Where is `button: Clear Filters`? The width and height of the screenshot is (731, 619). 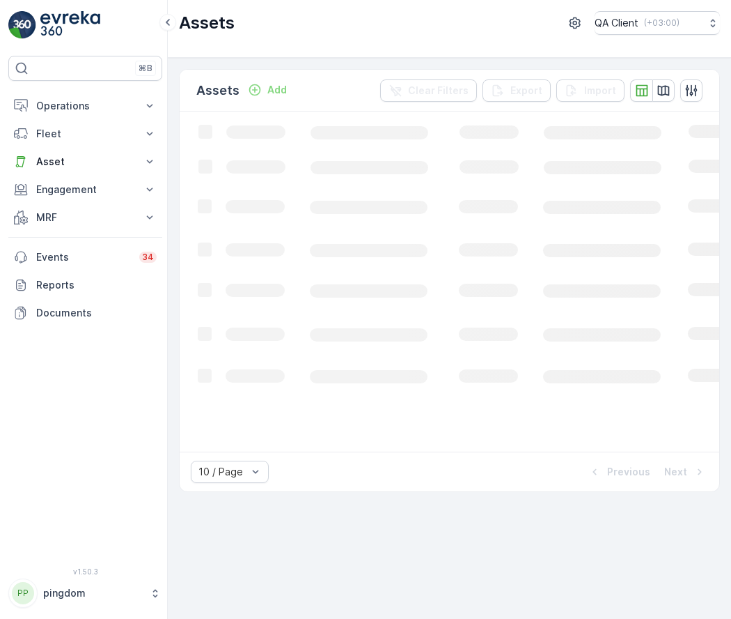
button: Clear Filters is located at coordinates (428, 91).